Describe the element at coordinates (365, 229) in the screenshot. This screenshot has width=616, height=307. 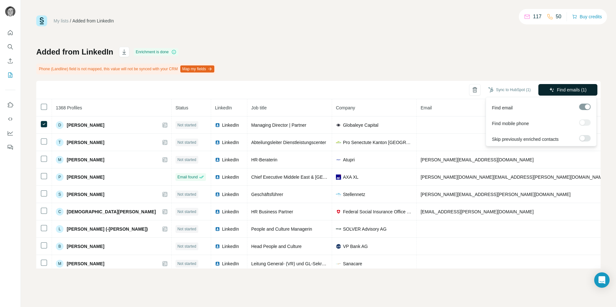
I see `span: SOLVER Advisory AG` at that location.